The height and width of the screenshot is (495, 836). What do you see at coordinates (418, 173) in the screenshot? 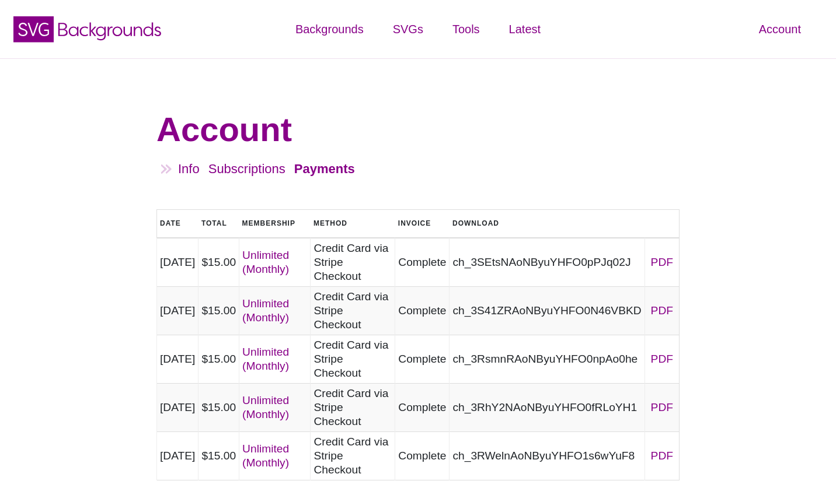
I see `nav: Account Navigation` at bounding box center [418, 173].